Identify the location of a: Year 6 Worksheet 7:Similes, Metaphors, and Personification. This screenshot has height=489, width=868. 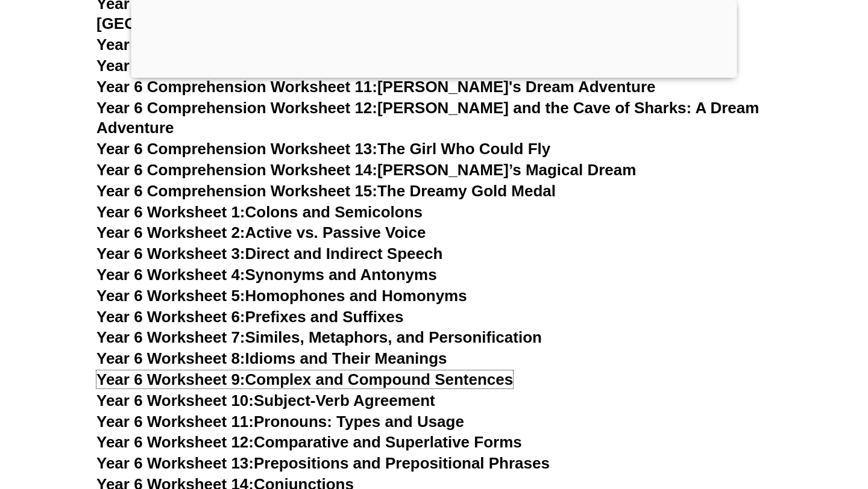
(319, 338).